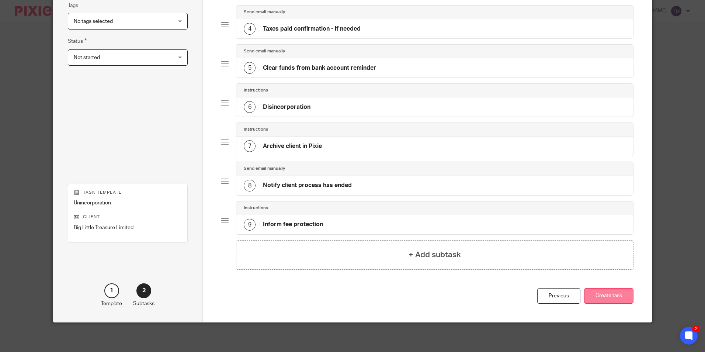  I want to click on p: Unincorporation, so click(128, 203).